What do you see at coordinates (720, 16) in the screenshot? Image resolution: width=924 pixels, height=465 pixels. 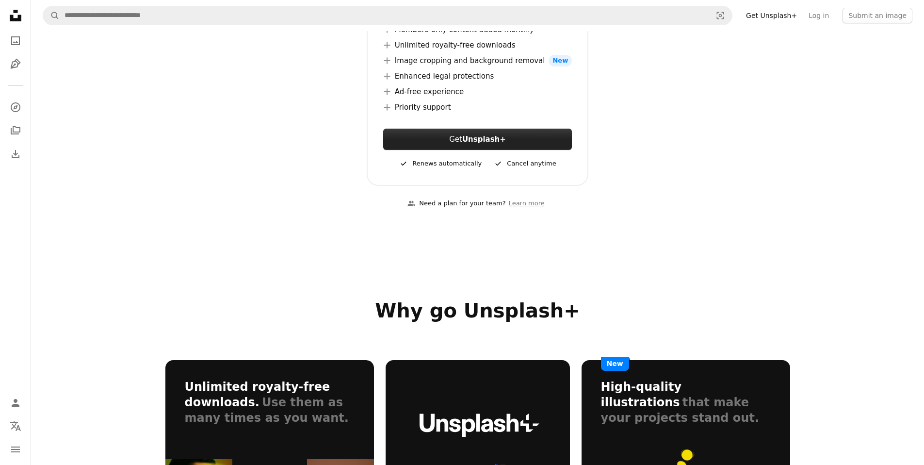 I see `button: Visual search` at bounding box center [720, 16].